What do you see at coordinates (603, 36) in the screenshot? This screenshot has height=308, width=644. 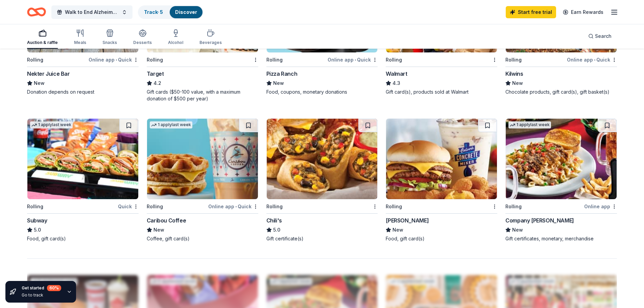 I see `span: Search` at bounding box center [603, 36].